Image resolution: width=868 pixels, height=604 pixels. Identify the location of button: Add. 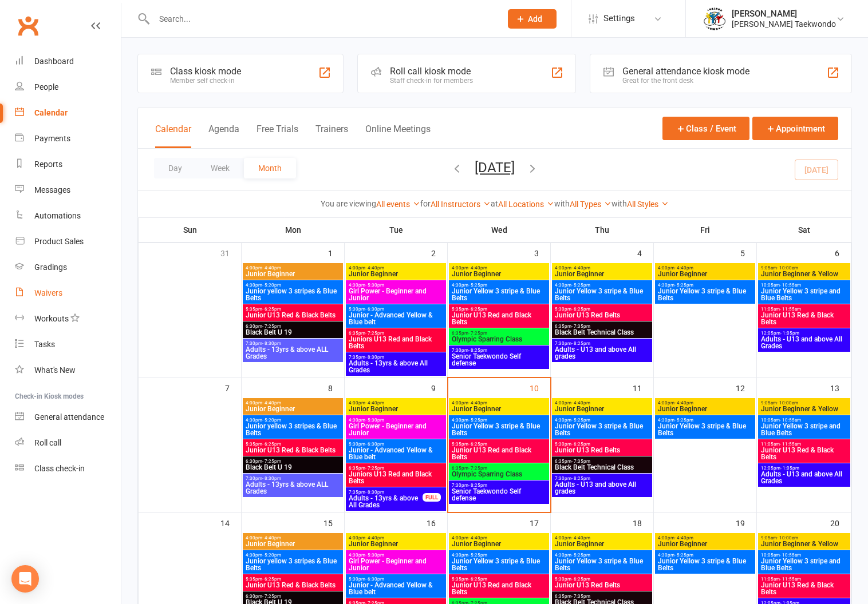
(532, 19).